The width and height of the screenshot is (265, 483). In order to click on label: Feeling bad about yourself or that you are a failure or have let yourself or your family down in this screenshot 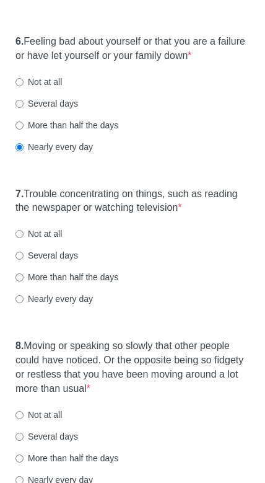, I will do `click(133, 49)`.